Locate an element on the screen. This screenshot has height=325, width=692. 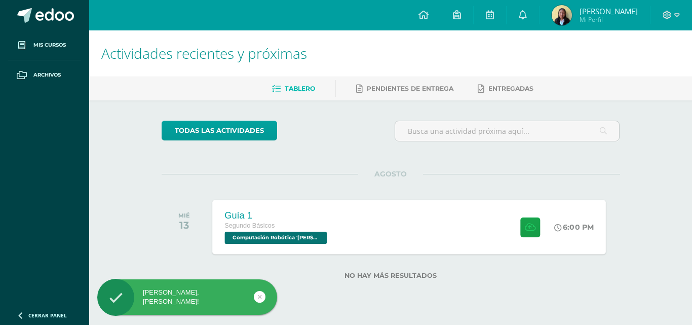
div: 6:00 PM is located at coordinates (574, 227).